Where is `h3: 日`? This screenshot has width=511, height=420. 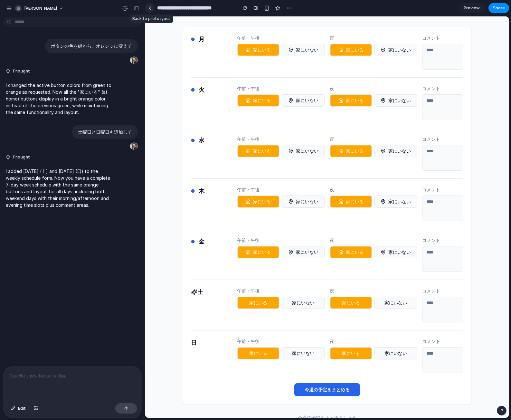 h3: 日 is located at coordinates (66, 326).